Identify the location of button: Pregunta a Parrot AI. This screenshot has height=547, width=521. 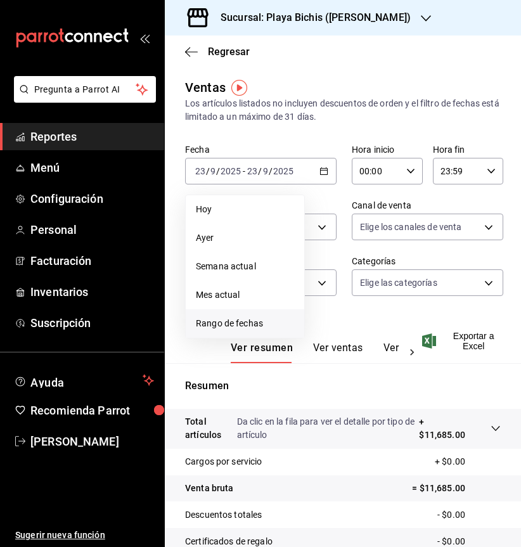
(85, 89).